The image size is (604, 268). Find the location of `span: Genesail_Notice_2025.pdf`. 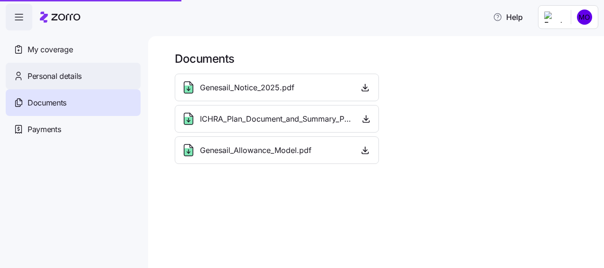

span: Genesail_Notice_2025.pdf is located at coordinates (247, 87).